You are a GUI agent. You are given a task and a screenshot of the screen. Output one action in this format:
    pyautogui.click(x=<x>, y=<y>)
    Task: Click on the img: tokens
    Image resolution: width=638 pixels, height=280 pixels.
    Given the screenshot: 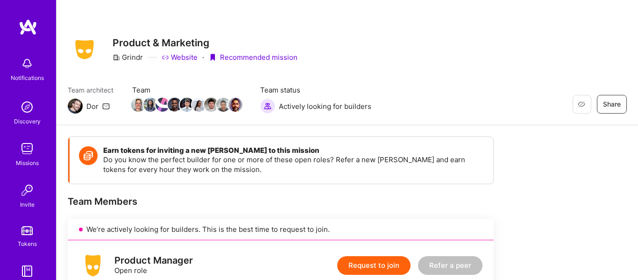 What is the action you would take?
    pyautogui.click(x=27, y=230)
    